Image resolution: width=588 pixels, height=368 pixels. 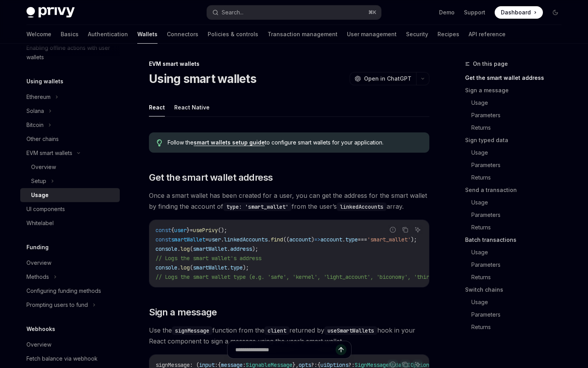 What do you see at coordinates (475, 12) in the screenshot?
I see `a: Support` at bounding box center [475, 12].